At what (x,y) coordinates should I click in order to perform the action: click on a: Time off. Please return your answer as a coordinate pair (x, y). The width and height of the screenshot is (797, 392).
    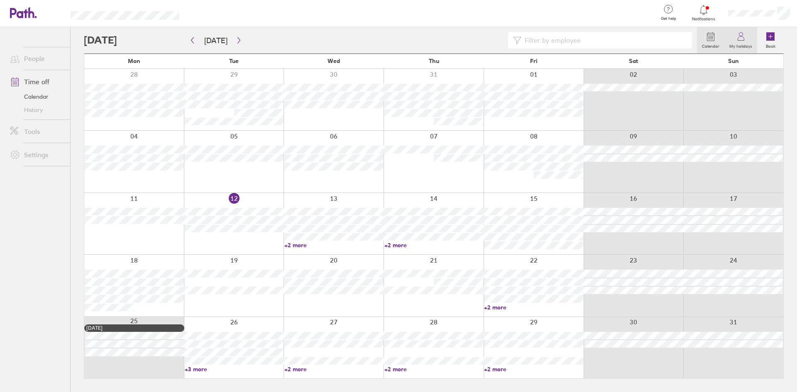
    Looking at the image, I should click on (37, 82).